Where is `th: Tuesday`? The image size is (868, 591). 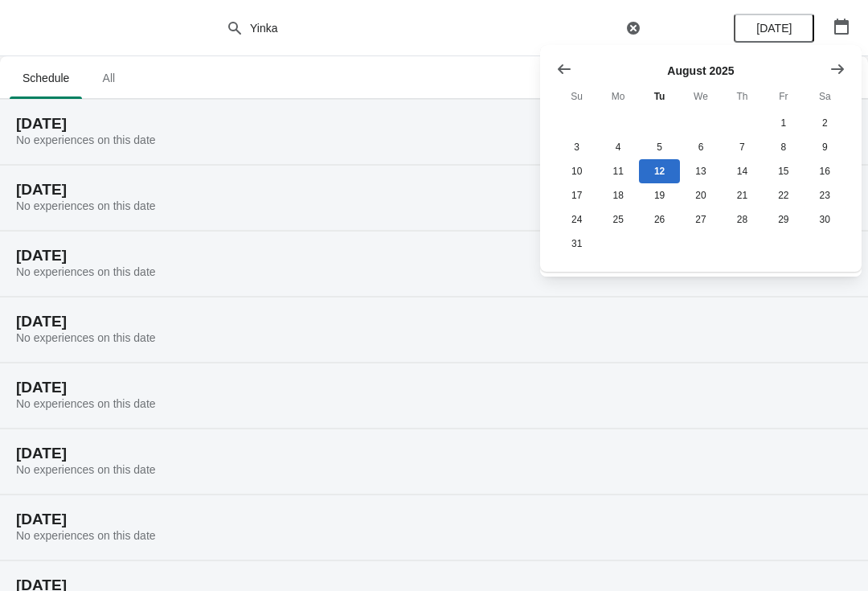 th: Tuesday is located at coordinates (659, 97).